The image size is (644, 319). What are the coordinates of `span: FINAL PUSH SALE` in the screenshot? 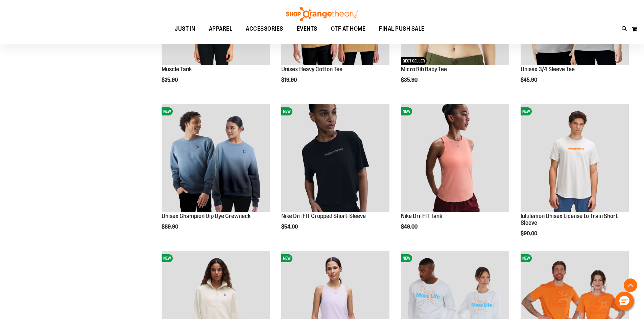 It's located at (402, 29).